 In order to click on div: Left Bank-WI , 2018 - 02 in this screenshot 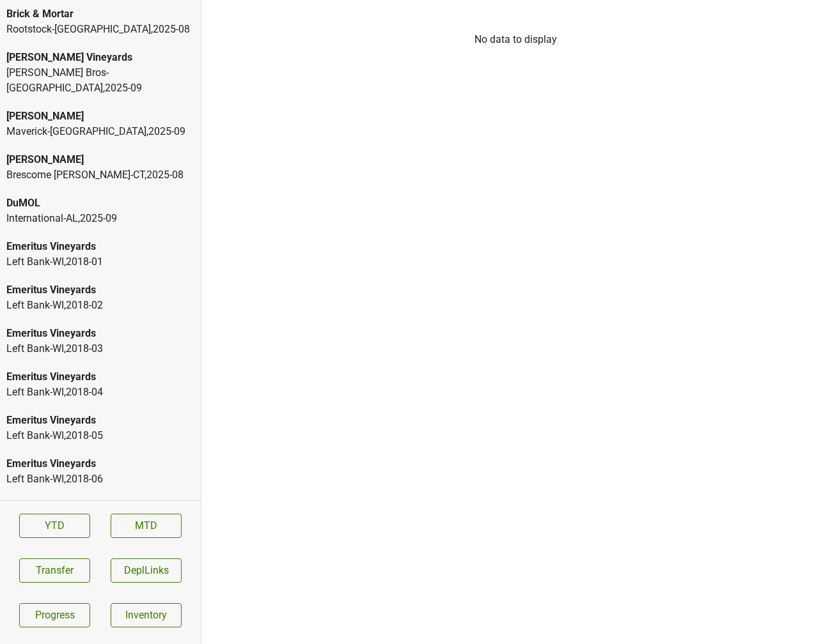, I will do `click(100, 306)`.